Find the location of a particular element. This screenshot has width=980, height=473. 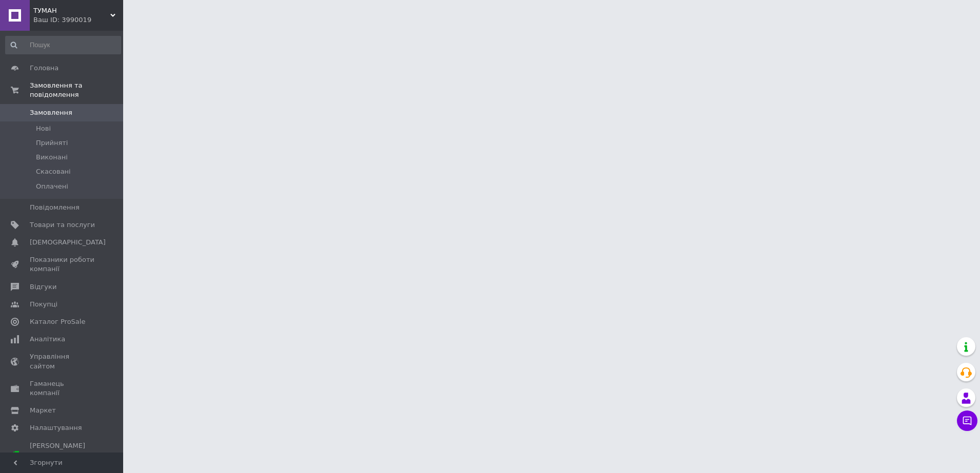

span: Прийняті is located at coordinates (52, 143).